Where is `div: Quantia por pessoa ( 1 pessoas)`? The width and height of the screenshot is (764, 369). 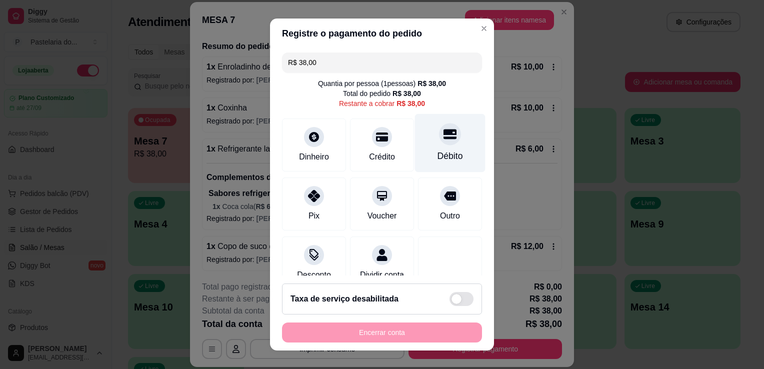
div: Quantia por pessoa ( 1 pessoas) is located at coordinates (382, 83).